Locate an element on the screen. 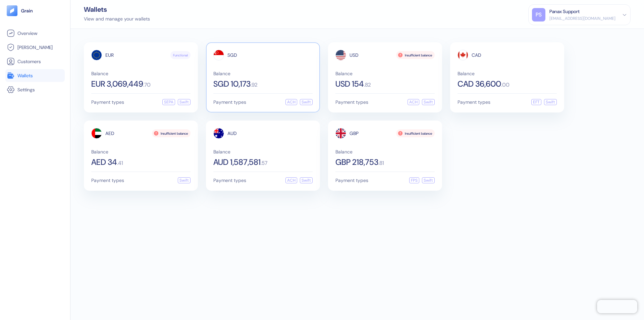  span: AUD is located at coordinates (232, 134).